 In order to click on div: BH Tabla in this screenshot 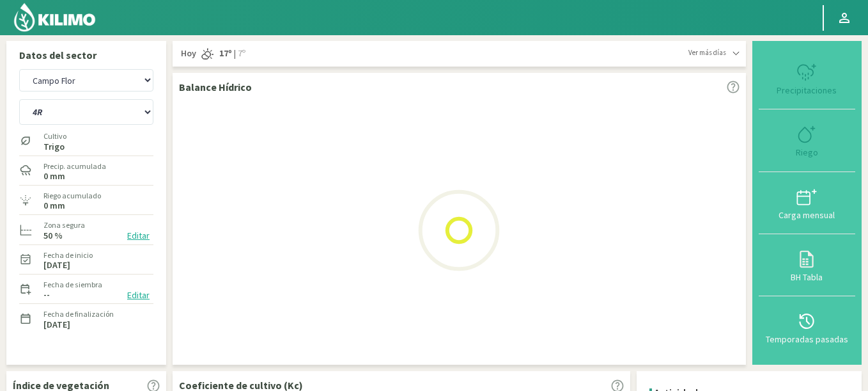, I will do `click(807, 277)`.